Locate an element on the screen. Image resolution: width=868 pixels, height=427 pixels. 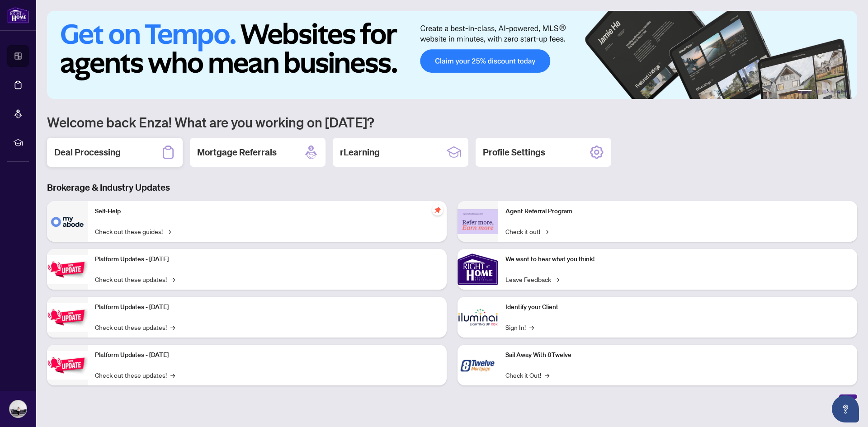
a: Sign In!→ is located at coordinates (519, 327).